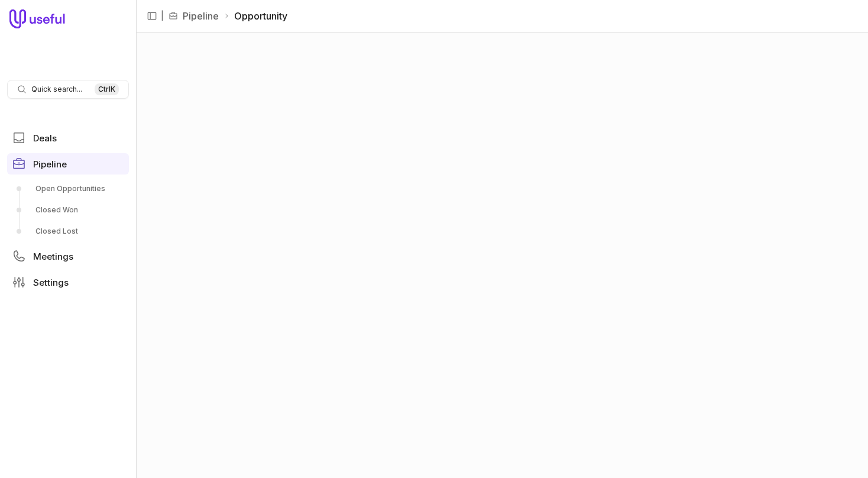 This screenshot has height=478, width=868. What do you see at coordinates (68, 210) in the screenshot?
I see `div: Pipeline submenu` at bounding box center [68, 210].